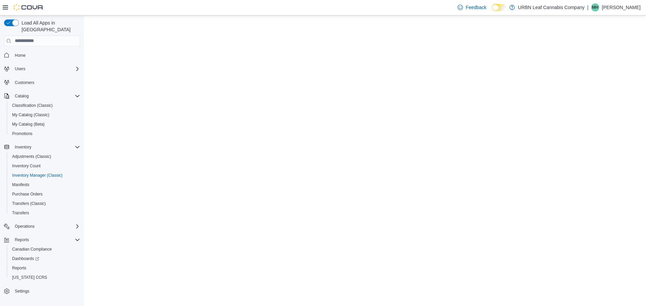 Image resolution: width=646 pixels, height=306 pixels. What do you see at coordinates (45, 106) in the screenshot?
I see `button: Classification (Classic)` at bounding box center [45, 106].